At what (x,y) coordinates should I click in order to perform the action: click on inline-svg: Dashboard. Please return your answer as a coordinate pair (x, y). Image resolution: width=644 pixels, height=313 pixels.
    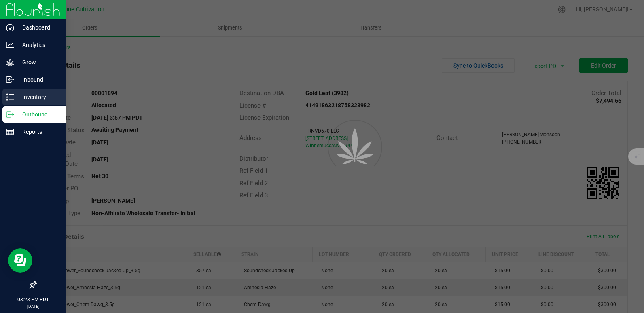
    Looking at the image, I should click on (10, 27).